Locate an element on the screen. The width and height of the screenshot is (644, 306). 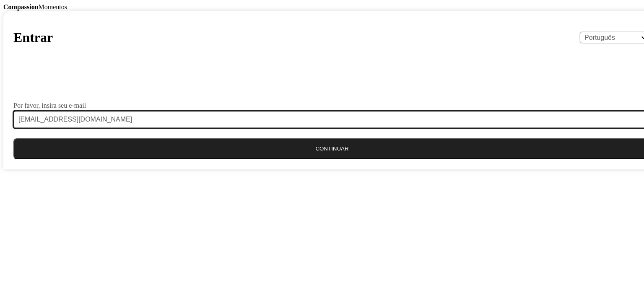
label: Por favor, insira seu e-mail is located at coordinates (50, 106).